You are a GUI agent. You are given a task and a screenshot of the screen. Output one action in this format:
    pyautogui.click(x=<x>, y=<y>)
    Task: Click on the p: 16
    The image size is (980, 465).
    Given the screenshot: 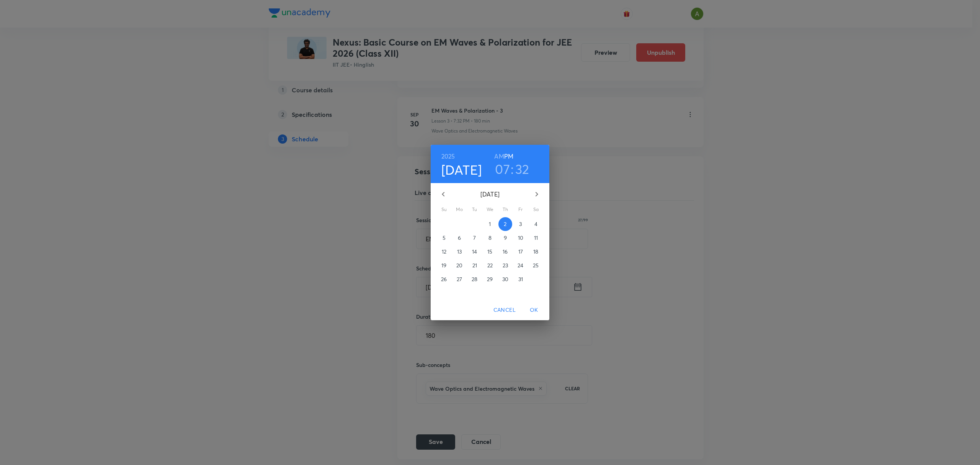 What is the action you would take?
    pyautogui.click(x=505, y=252)
    